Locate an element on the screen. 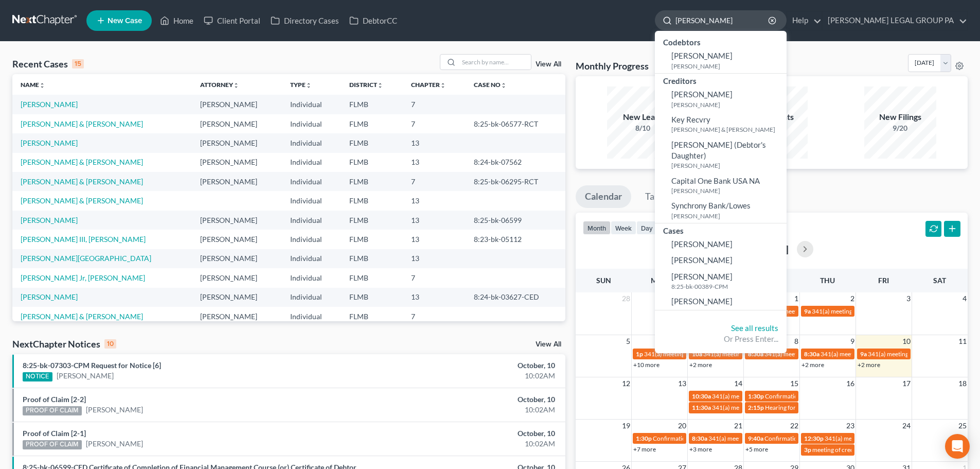 The image size is (980, 469). span: 2:15p is located at coordinates (755, 407).